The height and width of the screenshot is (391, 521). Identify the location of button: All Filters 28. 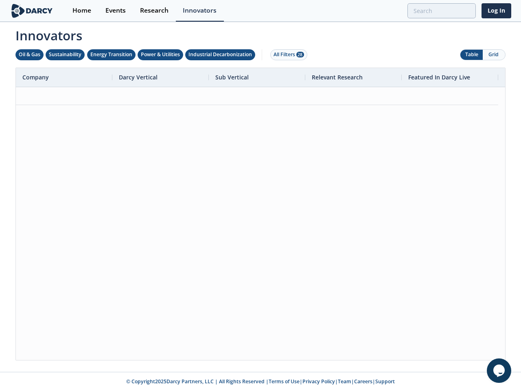
(288, 55).